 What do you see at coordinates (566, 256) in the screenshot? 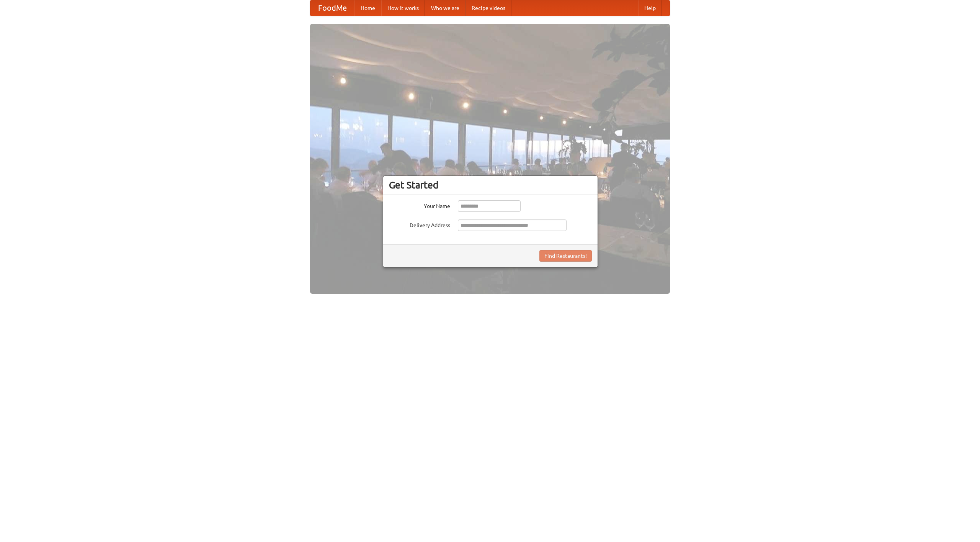
I see `button: Find Restaurants!` at bounding box center [566, 256].